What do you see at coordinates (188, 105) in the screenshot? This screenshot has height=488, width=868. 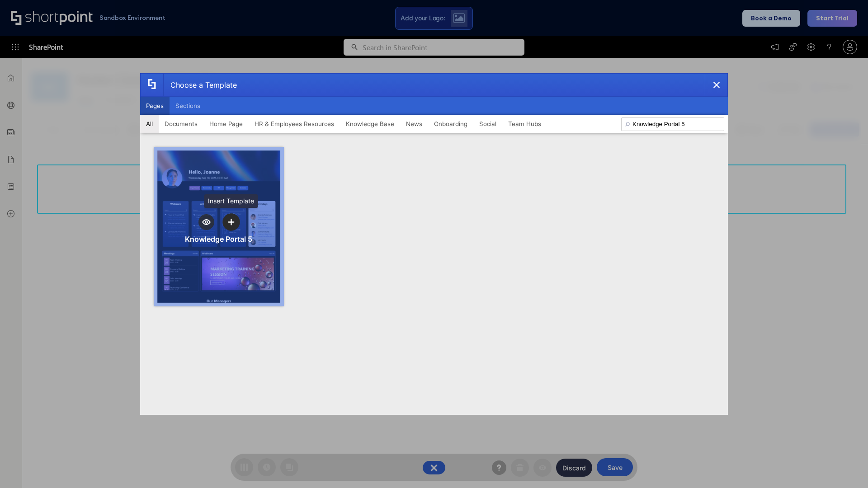 I see `button: Sections` at bounding box center [188, 105].